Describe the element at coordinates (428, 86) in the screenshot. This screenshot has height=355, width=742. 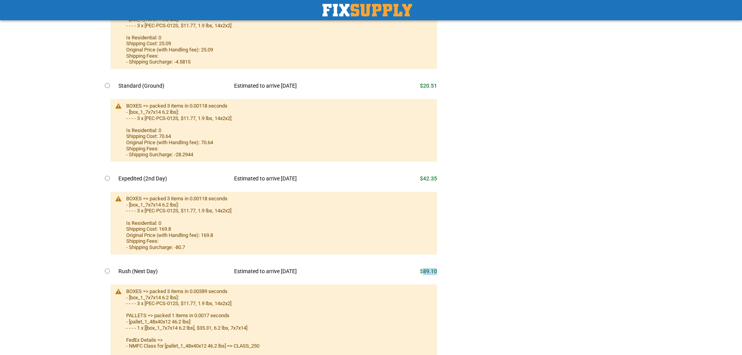
I see `span: $20.51` at that location.